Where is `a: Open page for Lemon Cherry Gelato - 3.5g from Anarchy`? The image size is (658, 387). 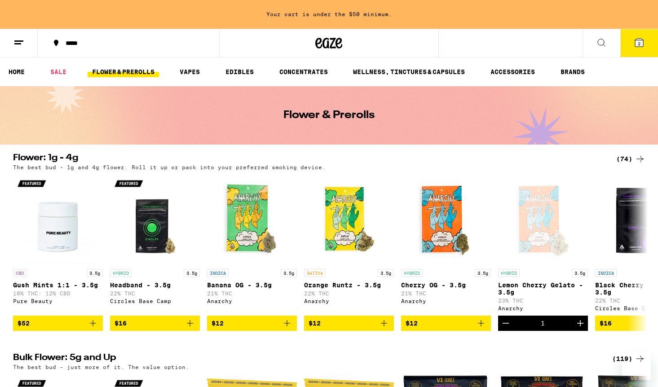 a: Open page for Lemon Cherry Gelato - 3.5g from Anarchy is located at coordinates (543, 245).